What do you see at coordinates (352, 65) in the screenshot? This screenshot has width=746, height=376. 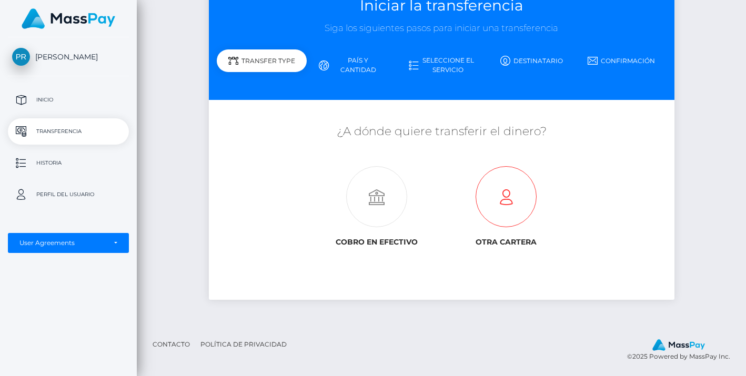 I see `a: País y cantidad` at bounding box center [352, 65].